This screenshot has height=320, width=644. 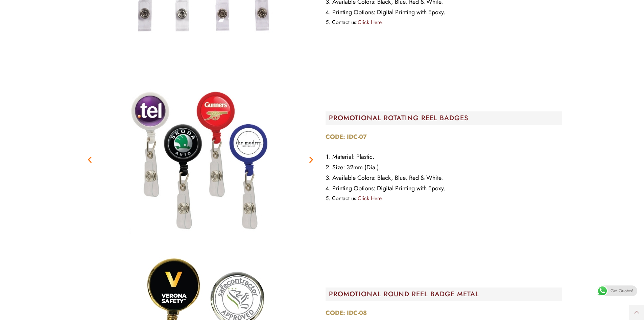 What do you see at coordinates (443, 157) in the screenshot?
I see `li: Material: Plastic.` at bounding box center [443, 157].